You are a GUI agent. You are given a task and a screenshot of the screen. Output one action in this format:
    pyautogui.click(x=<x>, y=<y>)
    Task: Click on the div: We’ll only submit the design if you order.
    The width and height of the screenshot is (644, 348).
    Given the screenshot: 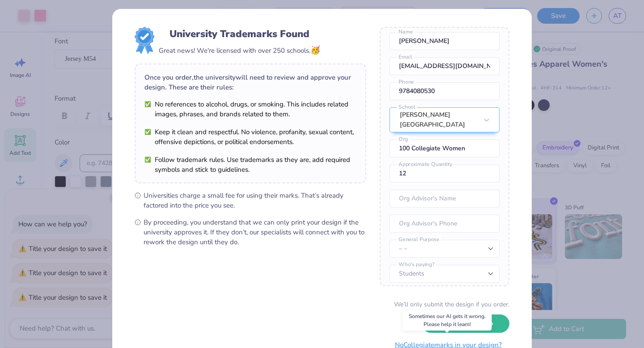 What is the action you would take?
    pyautogui.click(x=452, y=304)
    